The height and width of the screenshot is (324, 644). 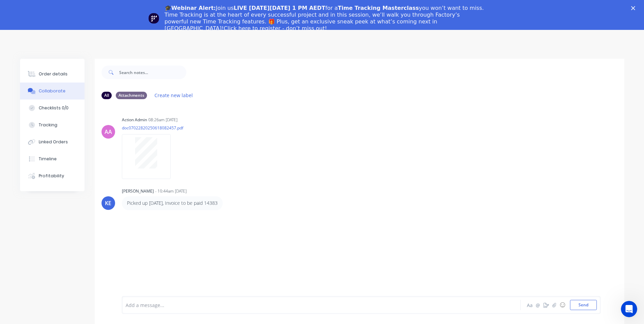 What do you see at coordinates (52, 91) in the screenshot?
I see `div: Collaborate` at bounding box center [52, 91].